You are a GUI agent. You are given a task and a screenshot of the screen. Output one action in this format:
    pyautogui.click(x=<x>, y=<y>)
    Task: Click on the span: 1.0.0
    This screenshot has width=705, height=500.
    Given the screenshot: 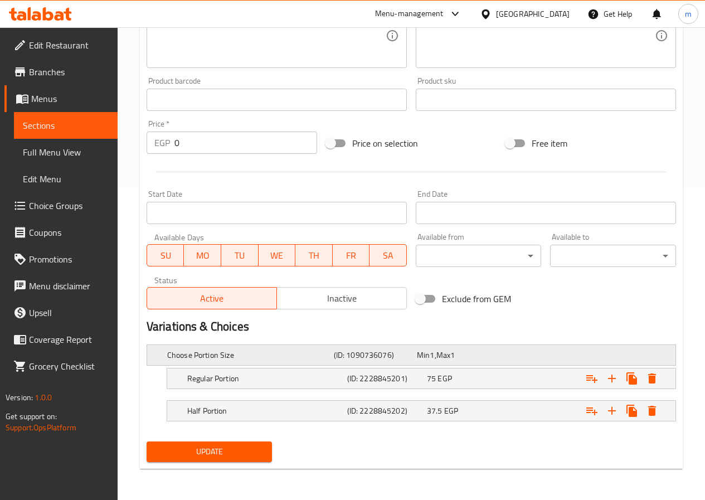 What is the action you would take?
    pyautogui.click(x=43, y=397)
    